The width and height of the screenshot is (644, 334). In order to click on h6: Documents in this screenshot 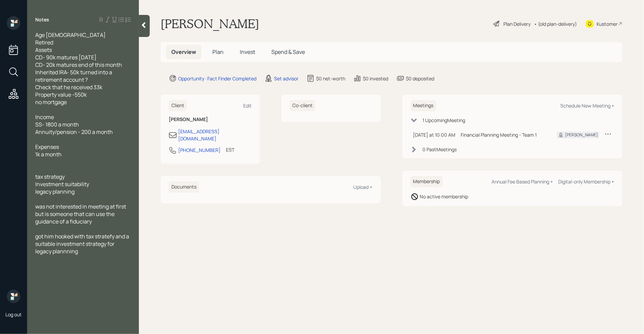, I will do `click(184, 187)`.